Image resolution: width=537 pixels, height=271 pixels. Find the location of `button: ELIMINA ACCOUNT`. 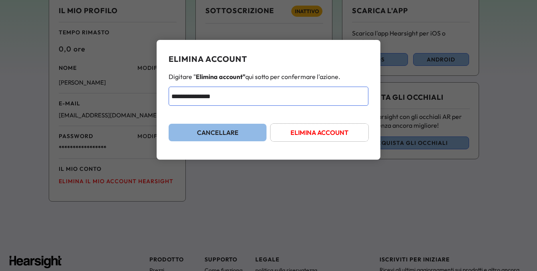

button: ELIMINA ACCOUNT is located at coordinates (319, 133).